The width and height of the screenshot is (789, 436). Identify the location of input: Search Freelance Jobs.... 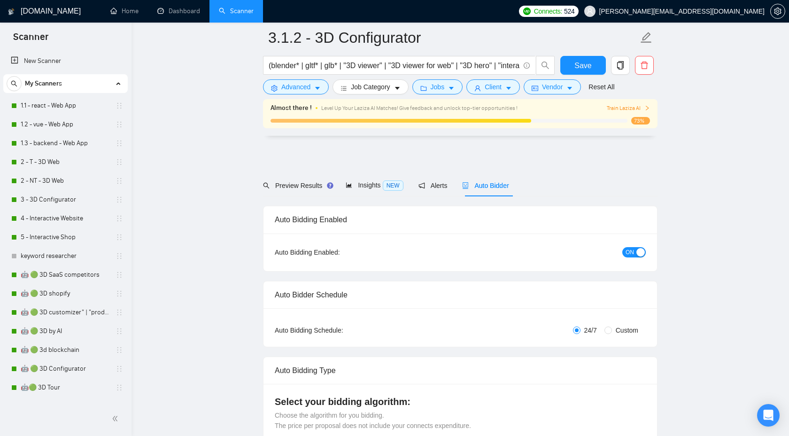
(394, 65).